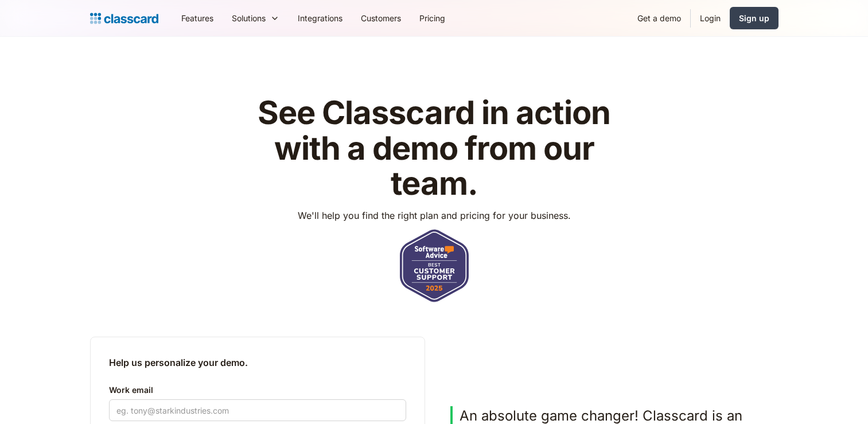 Image resolution: width=868 pixels, height=424 pixels. I want to click on a: home, so click(124, 18).